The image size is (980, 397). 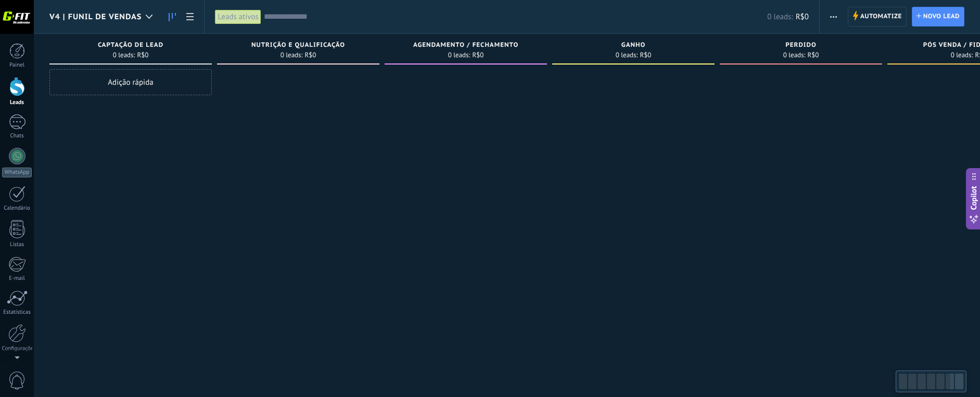 What do you see at coordinates (881, 16) in the screenshot?
I see `span: Automatize` at bounding box center [881, 16].